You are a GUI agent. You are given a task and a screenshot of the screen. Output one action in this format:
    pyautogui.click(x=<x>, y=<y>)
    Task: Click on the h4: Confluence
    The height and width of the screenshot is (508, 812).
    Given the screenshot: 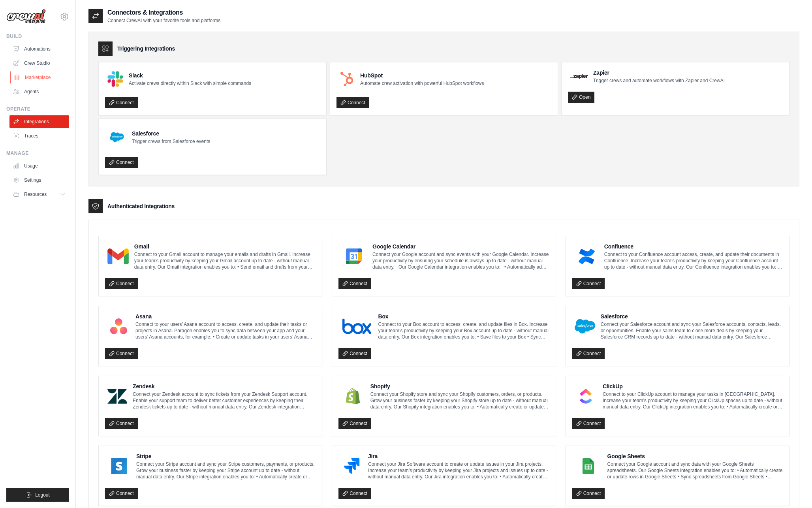 What is the action you would take?
    pyautogui.click(x=693, y=246)
    